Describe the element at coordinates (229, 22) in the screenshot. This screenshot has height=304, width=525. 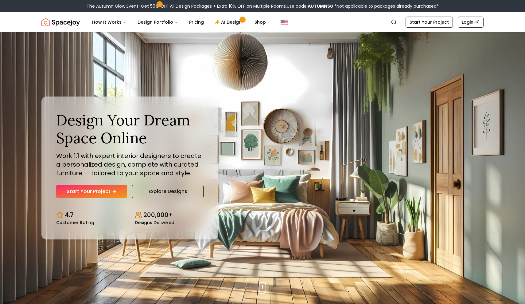
I see `a: AI Design` at that location.